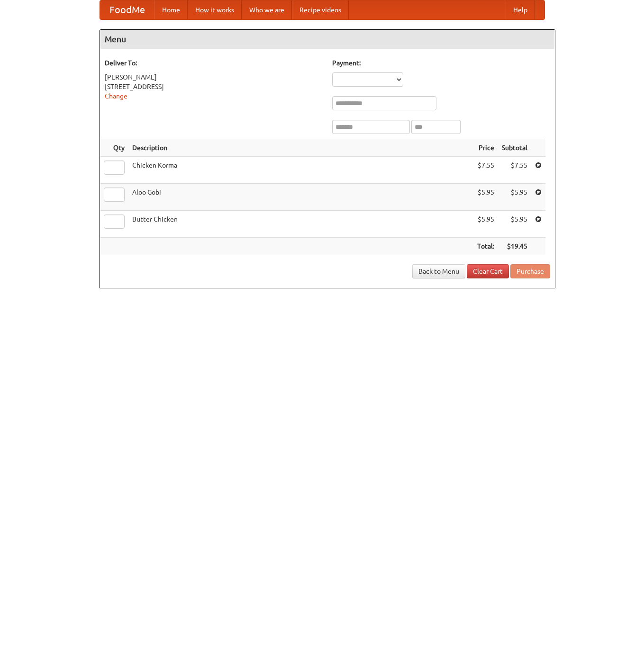  What do you see at coordinates (127, 10) in the screenshot?
I see `a: FoodMe` at bounding box center [127, 10].